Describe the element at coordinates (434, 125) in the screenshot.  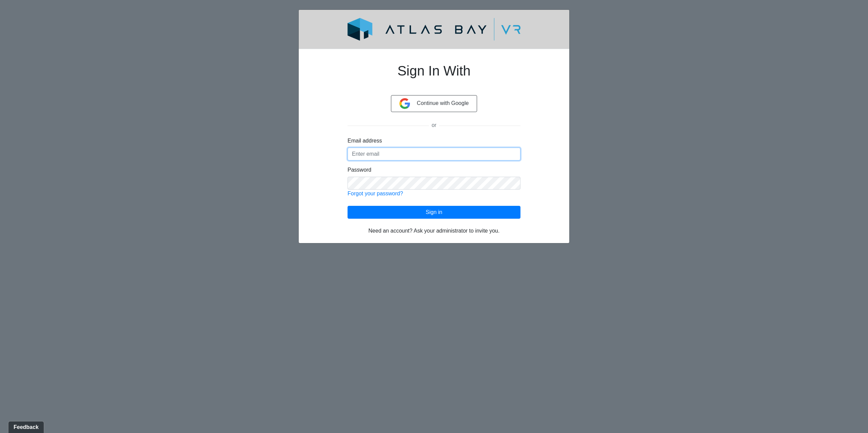
I see `span: or` at that location.